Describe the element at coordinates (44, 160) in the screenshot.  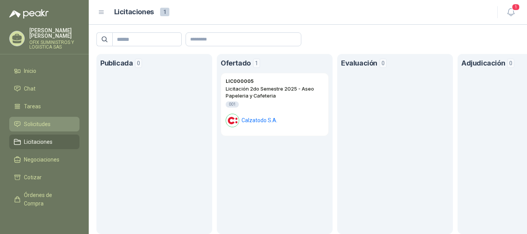
I see `a: Negociaciones` at that location.